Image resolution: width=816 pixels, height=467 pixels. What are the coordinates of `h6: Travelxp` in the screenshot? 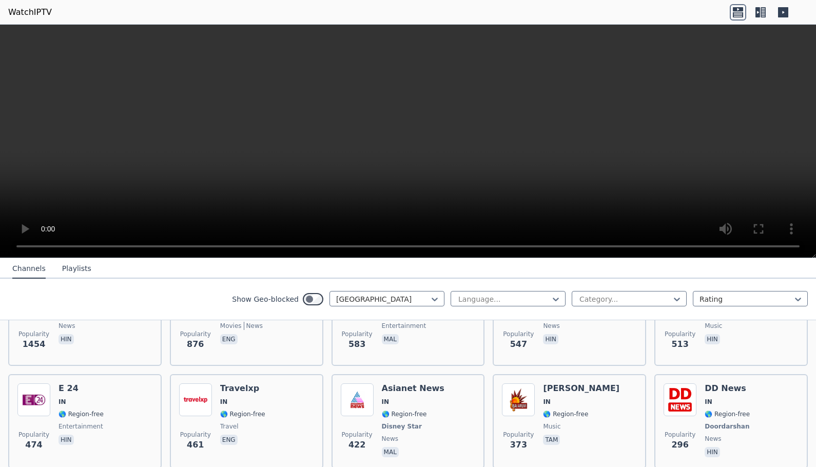 It's located at (243, 389).